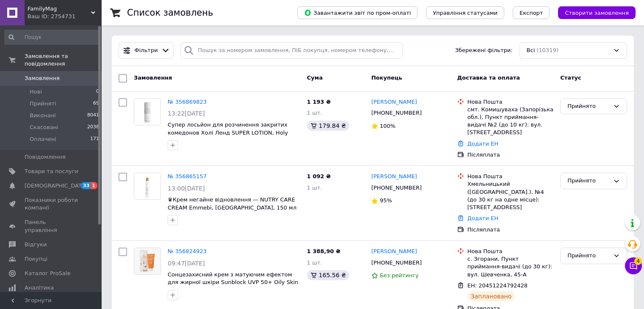 This screenshot has height=309, width=644. I want to click on div: Заплановано, so click(491, 297).